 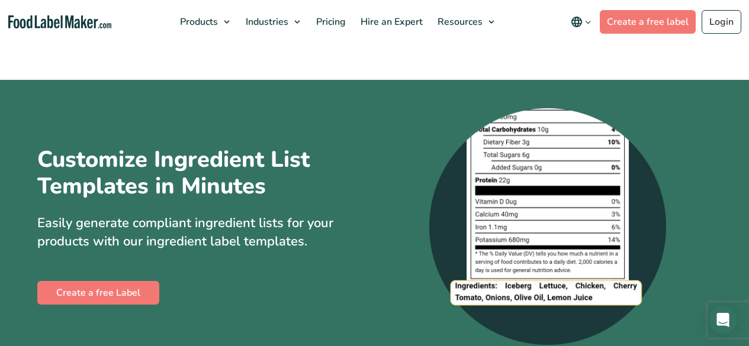 What do you see at coordinates (266, 22) in the screenshot?
I see `span: Industries` at bounding box center [266, 22].